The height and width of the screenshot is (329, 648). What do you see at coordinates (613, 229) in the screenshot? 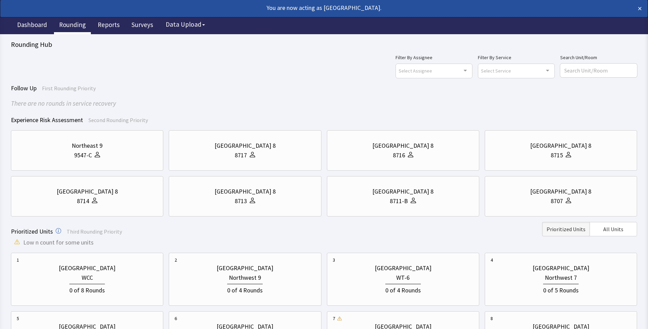
I see `span: All Units` at bounding box center [613, 229].